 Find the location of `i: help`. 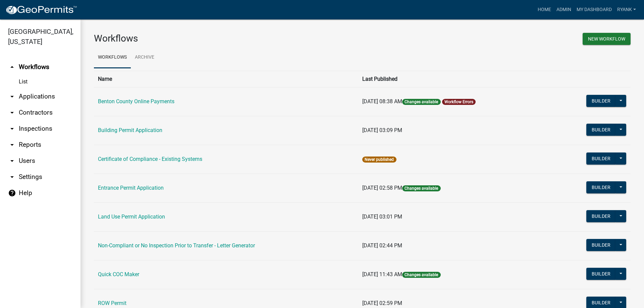

i: help is located at coordinates (12, 193).